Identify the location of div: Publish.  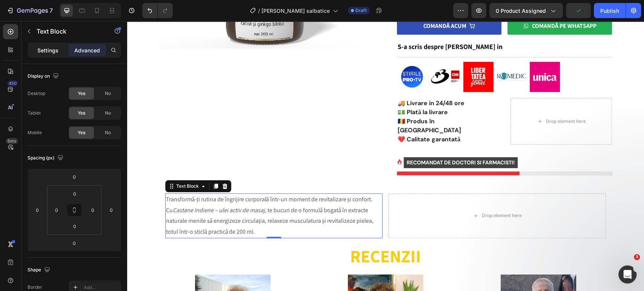
(610, 10).